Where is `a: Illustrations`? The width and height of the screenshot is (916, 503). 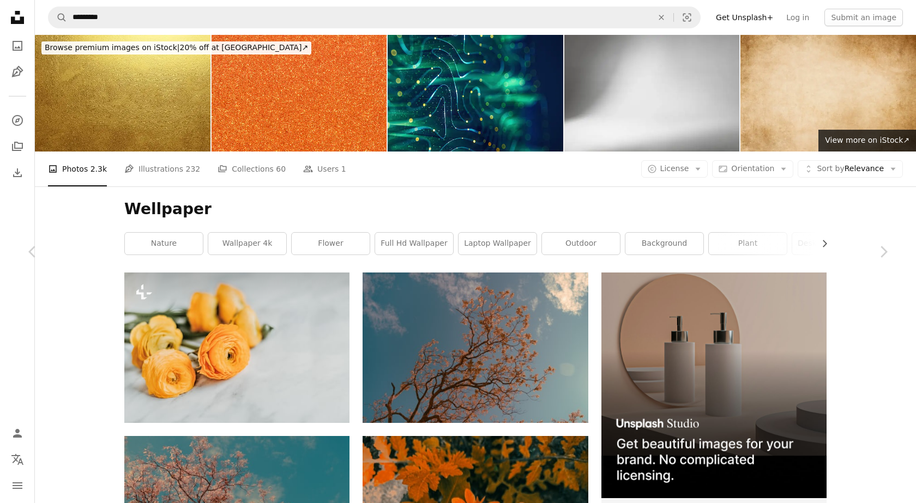 a: Illustrations is located at coordinates (17, 72).